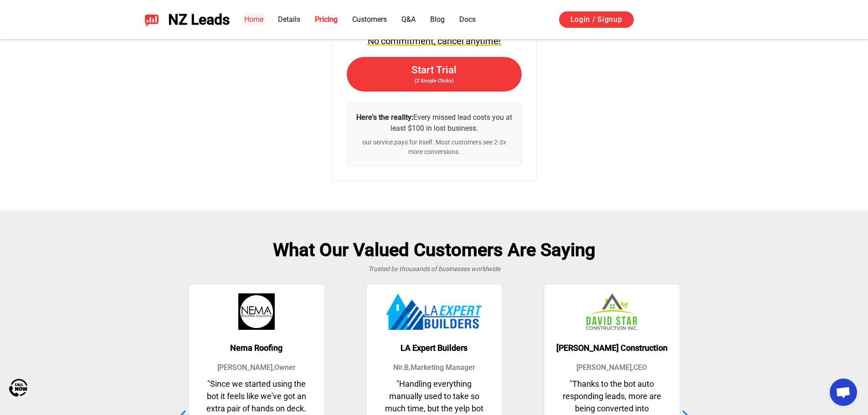 Image resolution: width=868 pixels, height=415 pixels. I want to click on a: Q&A, so click(408, 19).